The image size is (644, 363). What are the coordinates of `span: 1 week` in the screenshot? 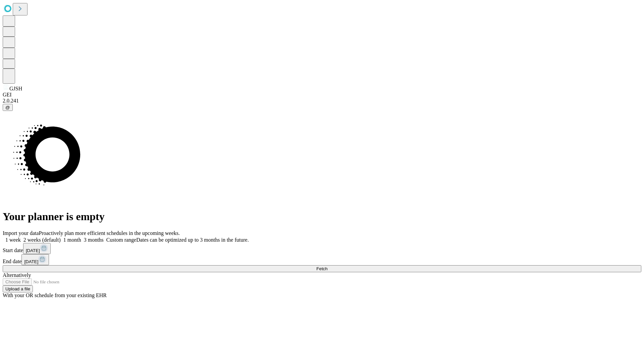 It's located at (13, 239).